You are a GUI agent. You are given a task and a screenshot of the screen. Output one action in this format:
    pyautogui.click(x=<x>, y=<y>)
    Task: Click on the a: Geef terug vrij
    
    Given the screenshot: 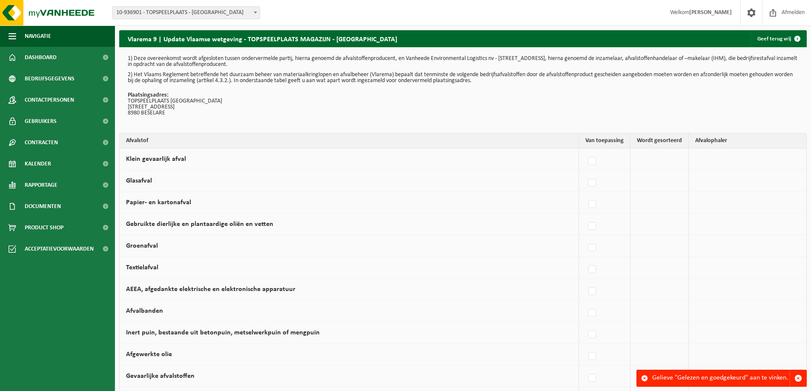 What is the action you would take?
    pyautogui.click(x=778, y=39)
    